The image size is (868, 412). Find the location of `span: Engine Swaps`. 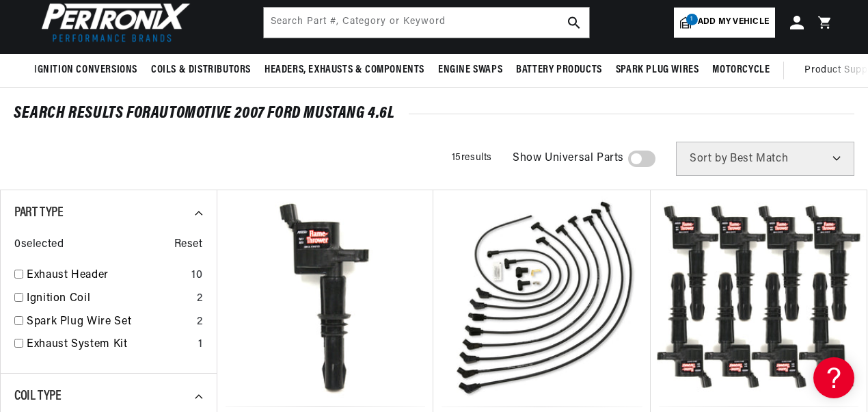

span: Engine Swaps is located at coordinates (470, 69).